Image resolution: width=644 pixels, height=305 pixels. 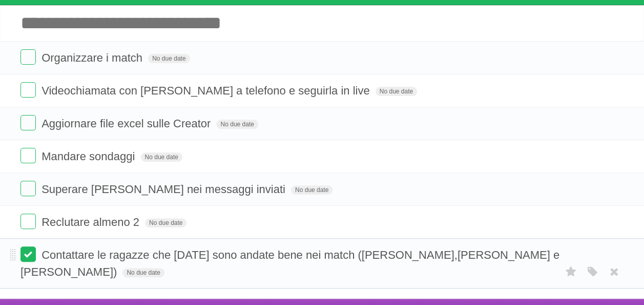 What do you see at coordinates (571, 271) in the screenshot?
I see `label: Star task` at bounding box center [571, 271].